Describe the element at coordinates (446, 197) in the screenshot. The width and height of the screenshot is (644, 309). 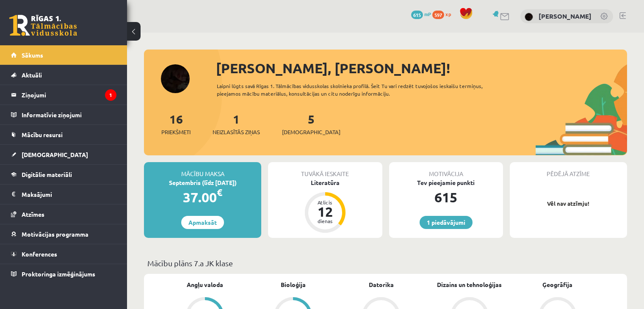
I see `div: 615` at that location.